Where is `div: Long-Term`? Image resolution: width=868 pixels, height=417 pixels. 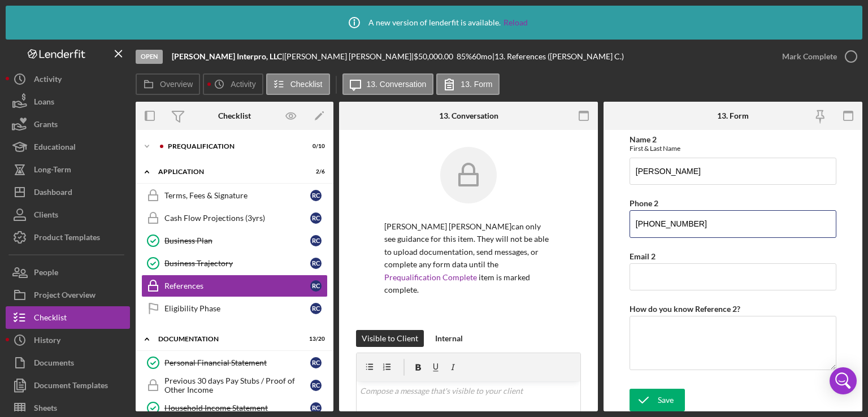 div: Long-Term is located at coordinates (53, 171).